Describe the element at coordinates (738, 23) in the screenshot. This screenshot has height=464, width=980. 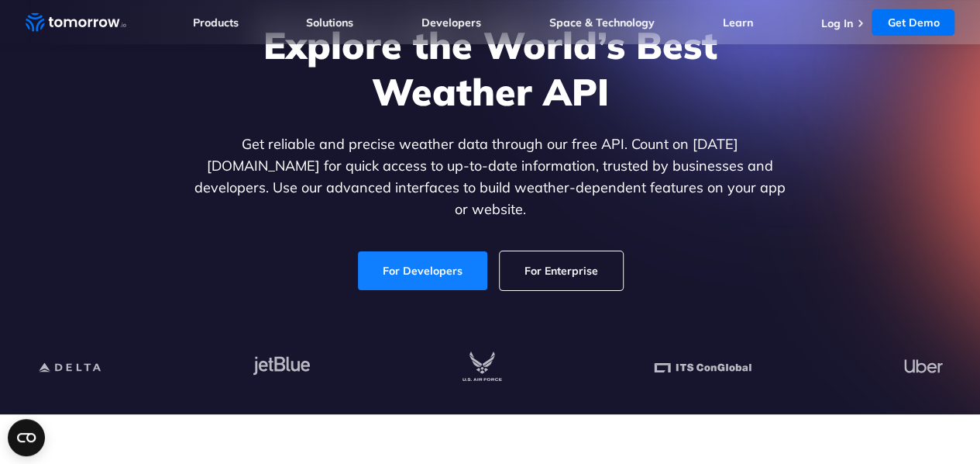
I see `a: Learn` at that location.